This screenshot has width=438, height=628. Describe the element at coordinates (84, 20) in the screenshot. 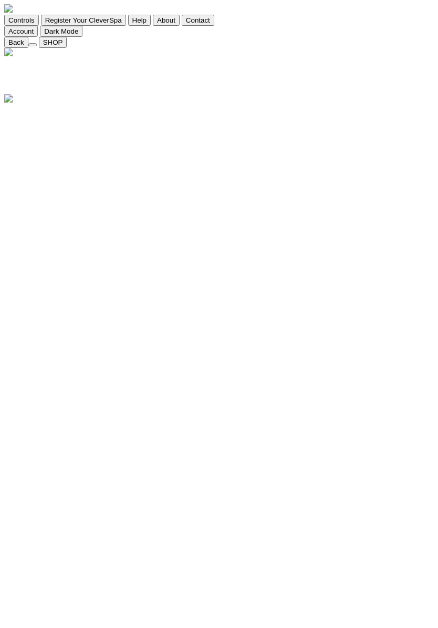

I see `span: Register Your CleverSpa` at that location.